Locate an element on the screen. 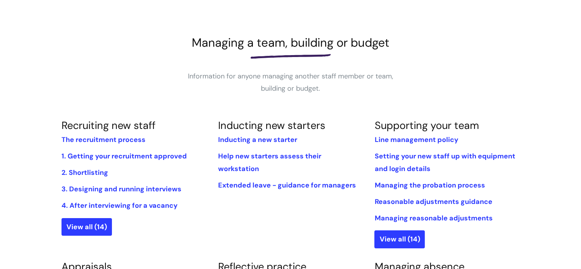 This screenshot has height=269, width=581. a: 1. Getting your recruitment approved is located at coordinates (124, 156).